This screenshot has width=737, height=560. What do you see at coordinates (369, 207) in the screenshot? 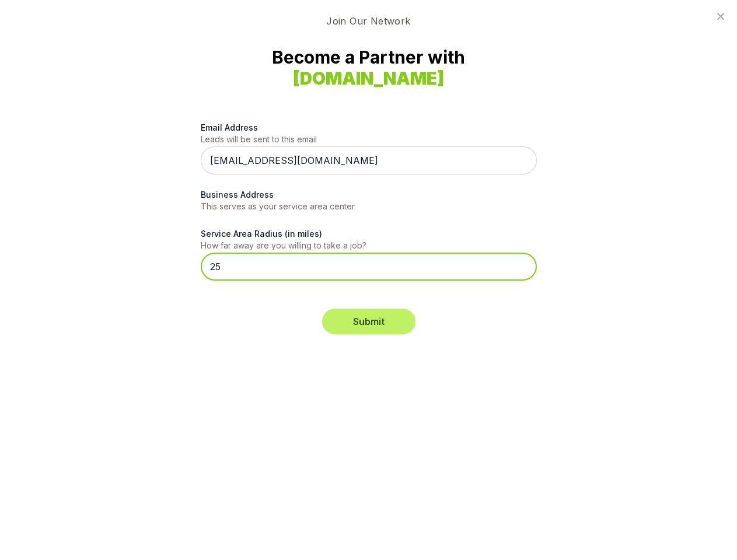
I see `p: This serves as your service area center` at bounding box center [369, 207].